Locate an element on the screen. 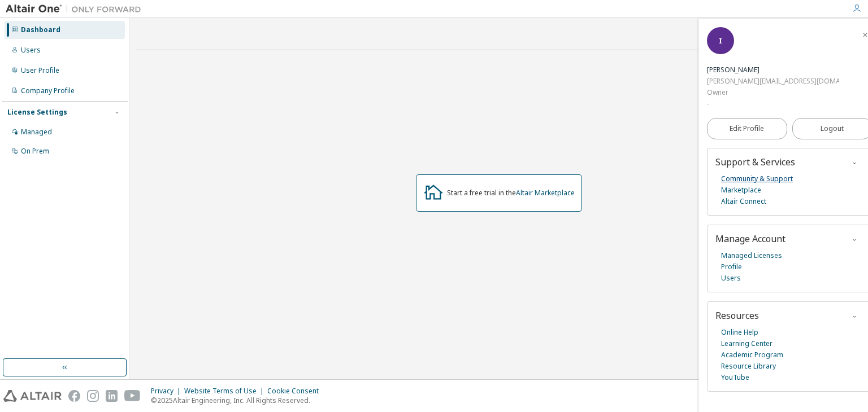  a: Community & Support is located at coordinates (756, 179).